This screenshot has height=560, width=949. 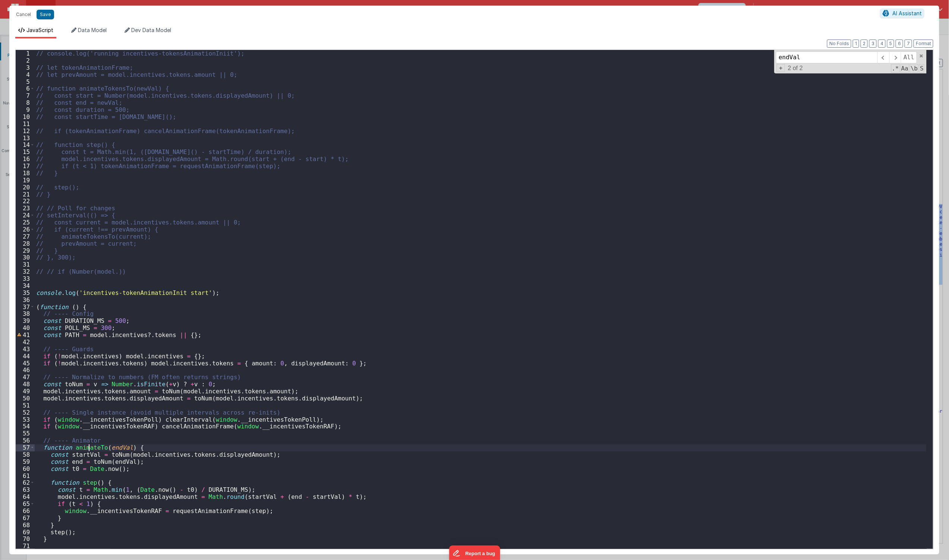 I want to click on span: 2 of 2, so click(x=796, y=68).